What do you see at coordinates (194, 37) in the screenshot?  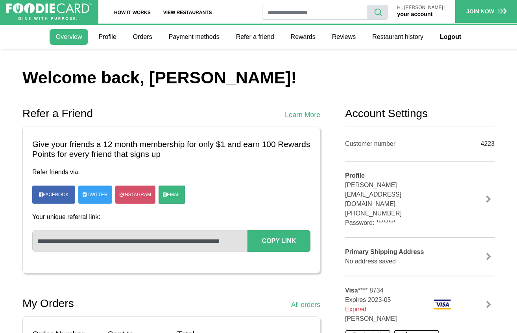 I see `a: Payment methods` at bounding box center [194, 37].